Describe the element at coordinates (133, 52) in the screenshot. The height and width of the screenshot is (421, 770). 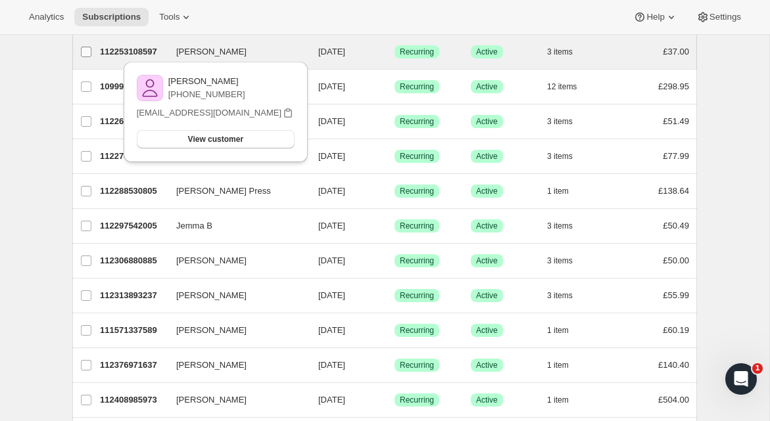
I see `p: 112253108597` at that location.